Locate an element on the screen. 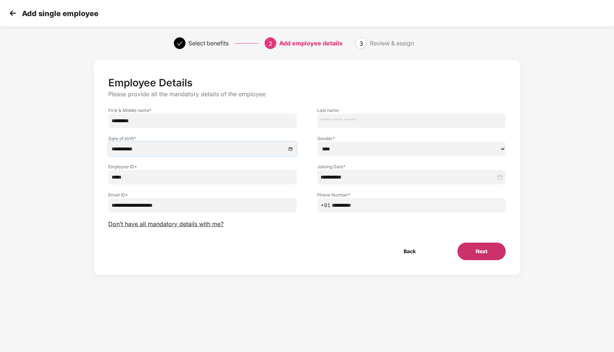 This screenshot has height=352, width=614. label: Last name is located at coordinates (411, 110).